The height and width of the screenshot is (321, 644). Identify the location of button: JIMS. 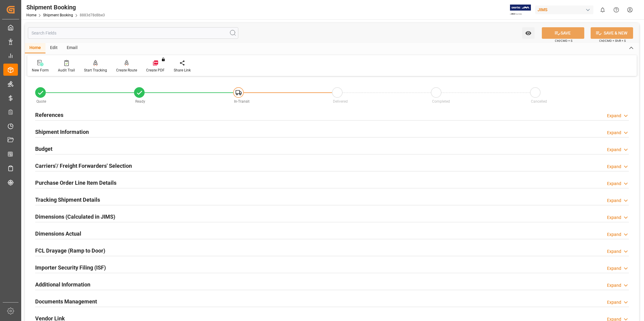
(565, 10).